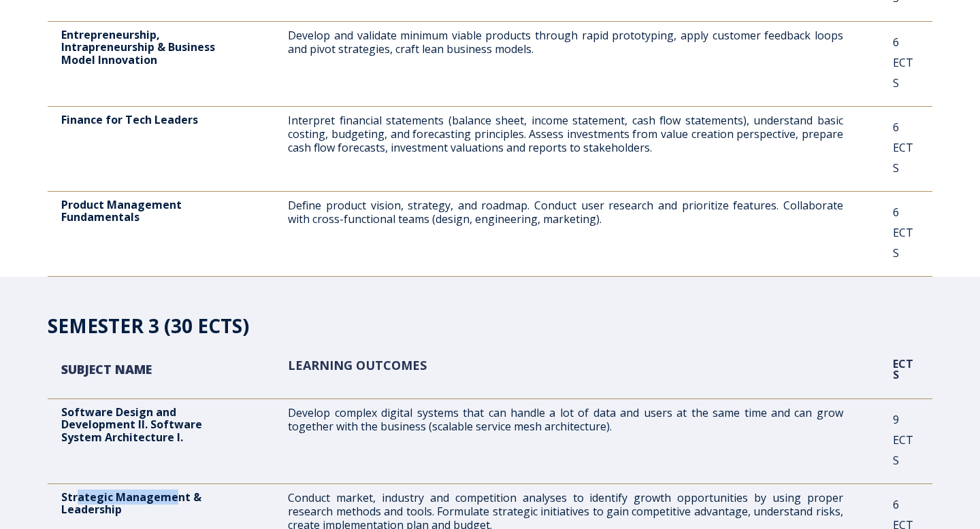  I want to click on span: ECTS, so click(903, 370).